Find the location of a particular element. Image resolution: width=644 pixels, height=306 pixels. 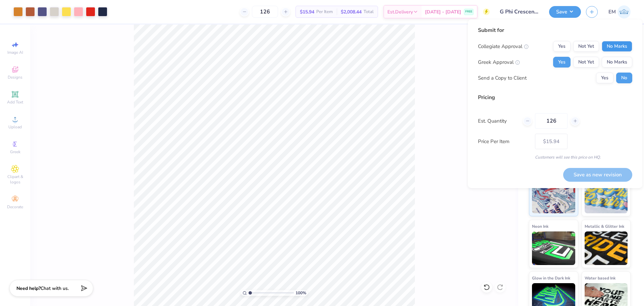

div: Customers will see this price on HQ. is located at coordinates (556, 157).